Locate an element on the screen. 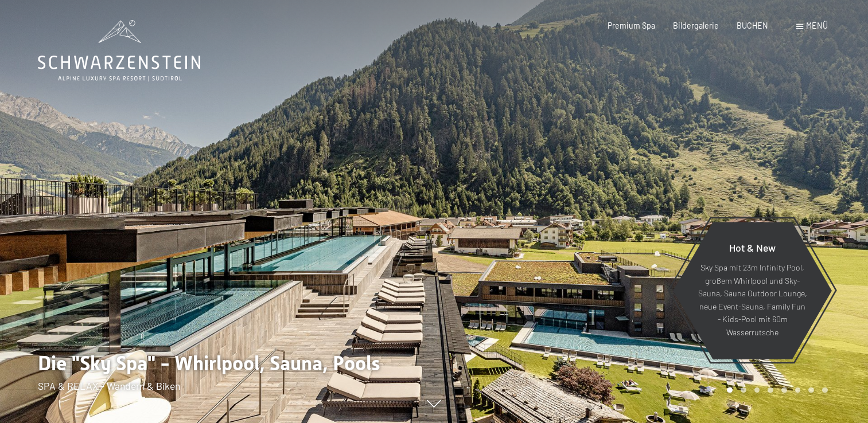  span: Bildergalerie is located at coordinates (696, 25).